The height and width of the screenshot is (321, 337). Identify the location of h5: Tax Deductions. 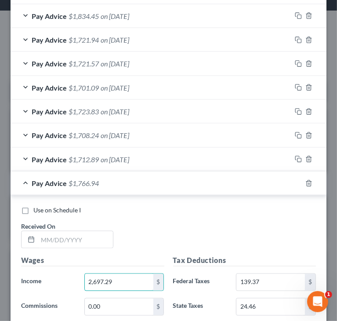
(245, 261).